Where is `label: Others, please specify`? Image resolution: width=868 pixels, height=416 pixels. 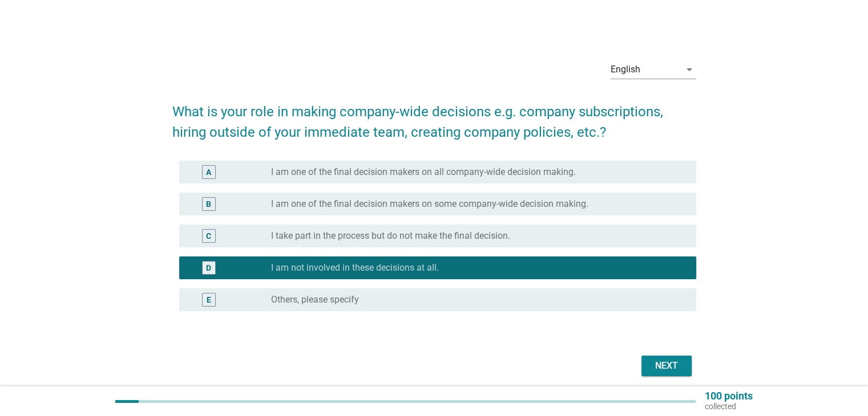 label: Others, please specify is located at coordinates (315, 300).